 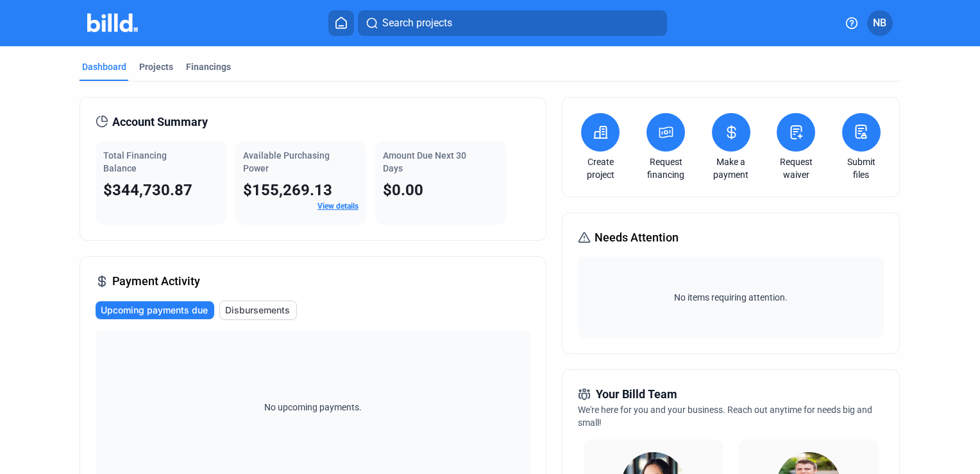 I want to click on span: Disbursements, so click(x=257, y=310).